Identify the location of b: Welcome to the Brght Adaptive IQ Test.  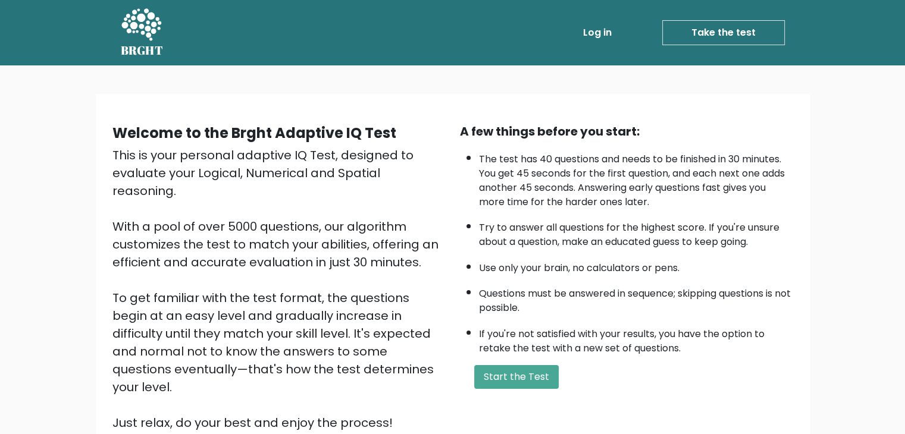
(254, 133).